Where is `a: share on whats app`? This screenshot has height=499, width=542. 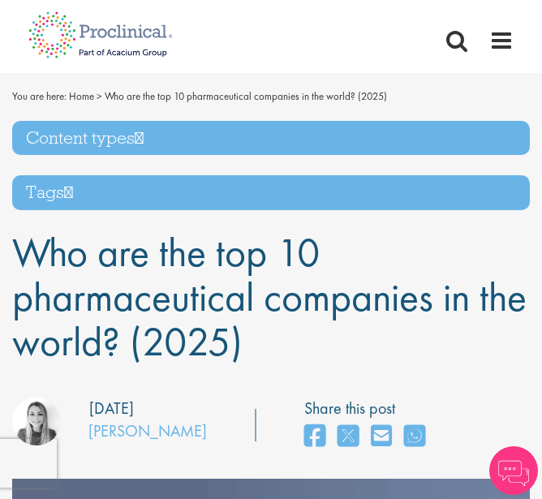 a: share on whats app is located at coordinates (415, 436).